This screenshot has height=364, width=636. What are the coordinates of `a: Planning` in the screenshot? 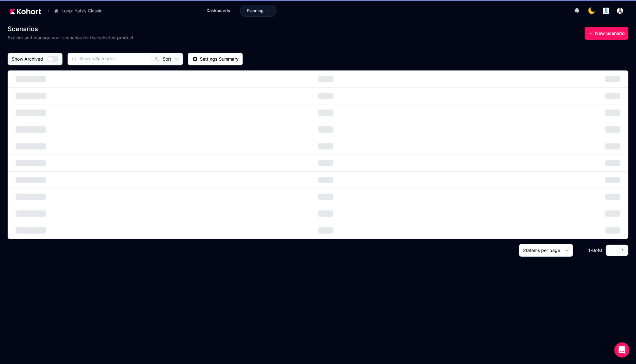 It's located at (258, 11).